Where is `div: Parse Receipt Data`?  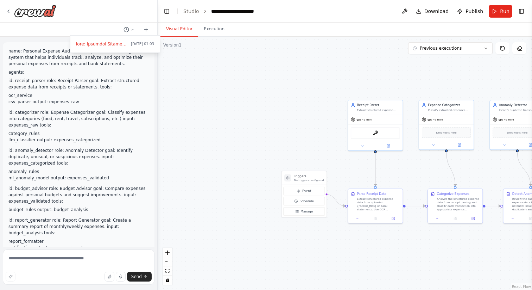
div: Parse Receipt Data is located at coordinates (372, 193).